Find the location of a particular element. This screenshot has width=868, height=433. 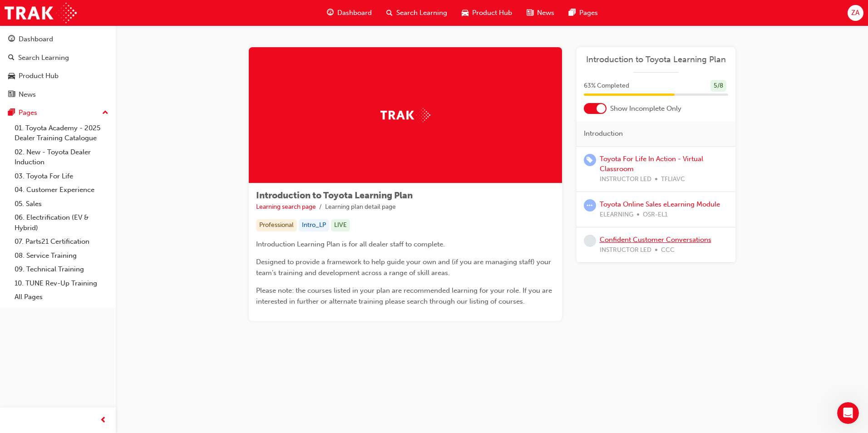

span: ZA is located at coordinates (855, 13).